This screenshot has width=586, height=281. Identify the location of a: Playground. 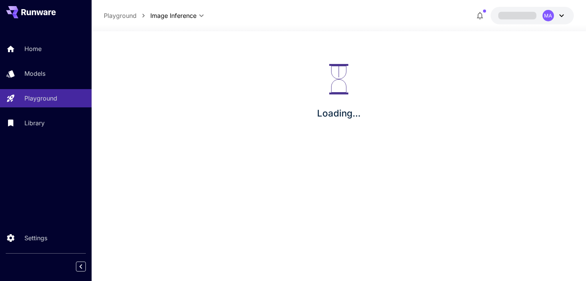
(120, 16).